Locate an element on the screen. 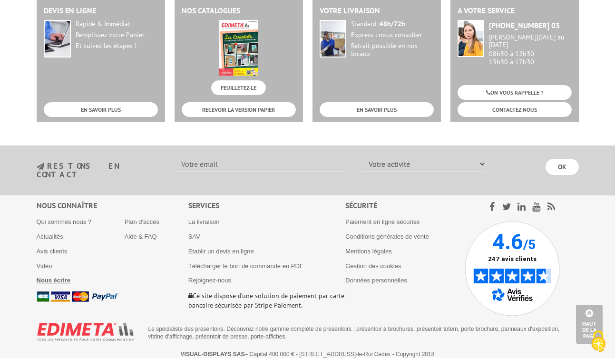  a: SAV is located at coordinates (194, 236).